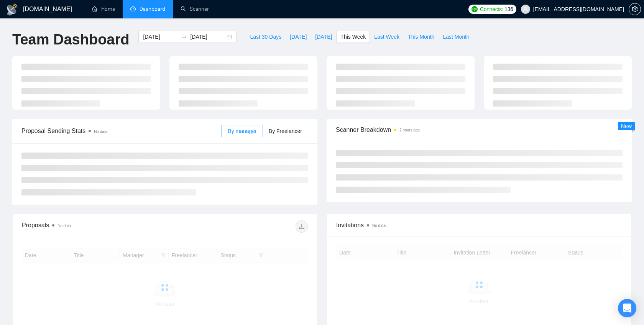 This screenshot has width=644, height=325. I want to click on span: setting, so click(635, 9).